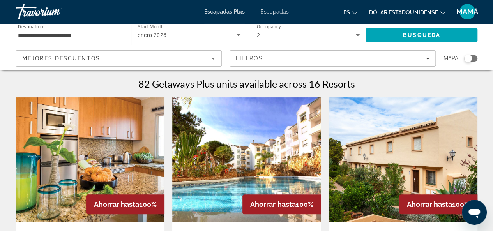 The width and height of the screenshot is (493, 231). I want to click on span: enero 2026, so click(152, 35).